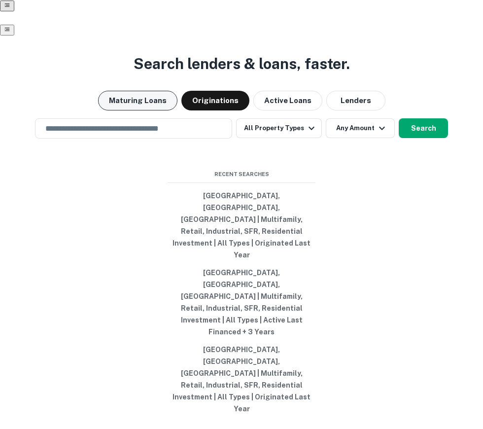 This screenshot has height=429, width=483. I want to click on button: Active Loans, so click(288, 101).